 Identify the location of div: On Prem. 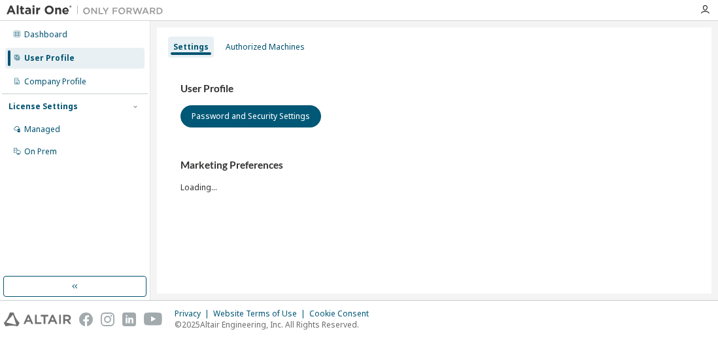
(41, 152).